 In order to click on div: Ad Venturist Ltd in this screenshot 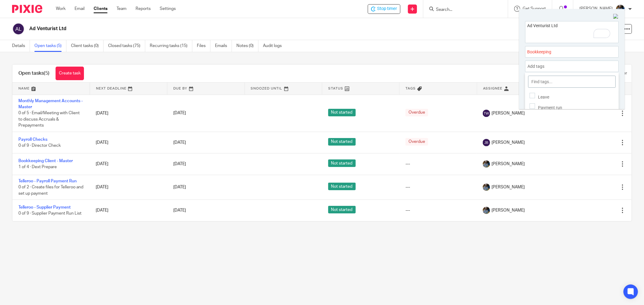, I will do `click(384, 9)`.